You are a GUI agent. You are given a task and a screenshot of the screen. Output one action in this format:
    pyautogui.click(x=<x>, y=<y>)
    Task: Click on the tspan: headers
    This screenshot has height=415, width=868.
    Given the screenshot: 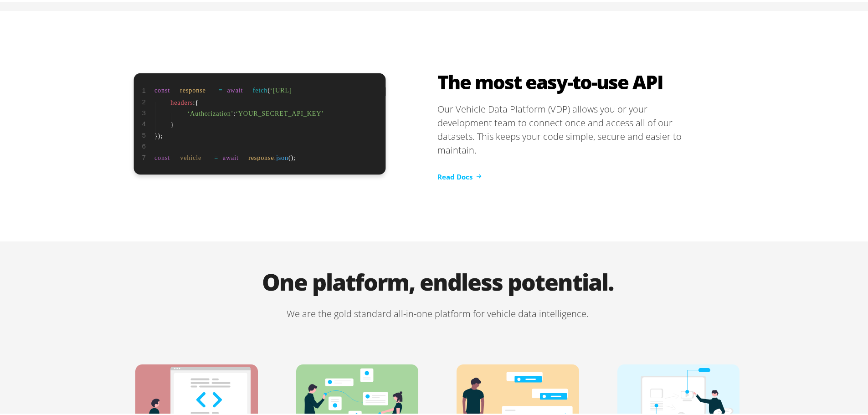 What is the action you would take?
    pyautogui.click(x=181, y=101)
    